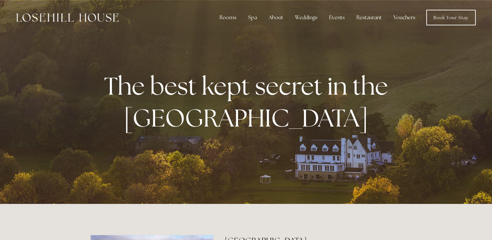  I want to click on div: Rooms, so click(228, 18).